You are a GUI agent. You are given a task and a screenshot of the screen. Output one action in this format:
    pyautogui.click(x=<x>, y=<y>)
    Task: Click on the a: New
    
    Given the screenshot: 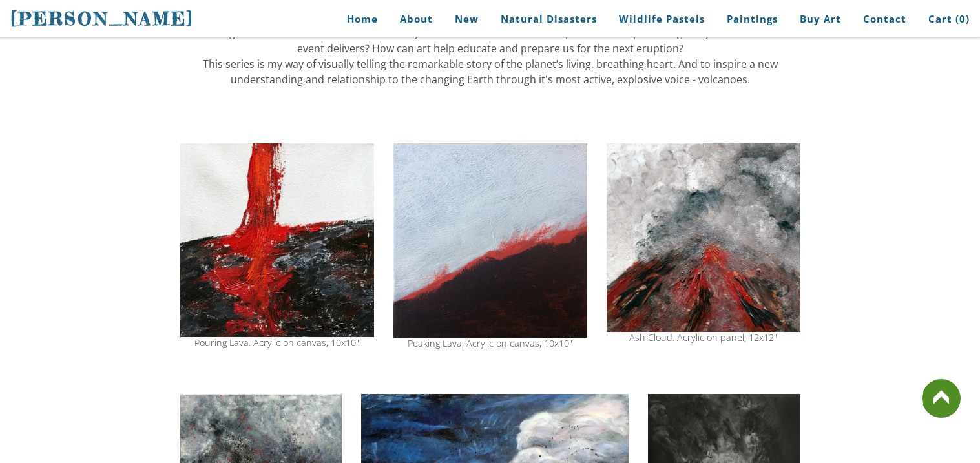 What is the action you would take?
    pyautogui.click(x=467, y=18)
    